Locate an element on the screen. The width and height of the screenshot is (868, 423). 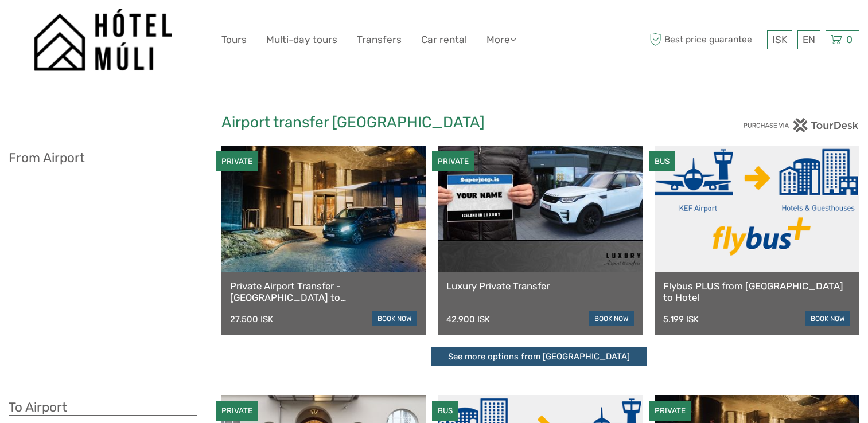
a: Car rental is located at coordinates (444, 39).